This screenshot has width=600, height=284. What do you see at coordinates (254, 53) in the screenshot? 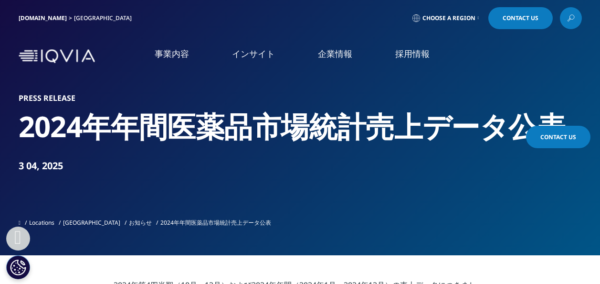
I see `a: インサイト` at bounding box center [254, 53].